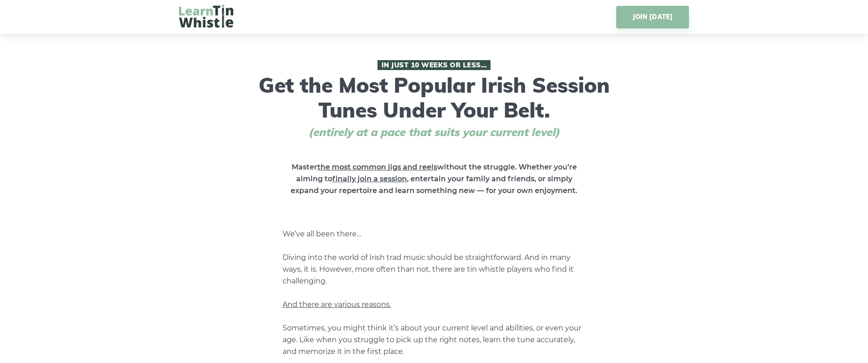  I want to click on span: the most common jigs and reels, so click(377, 167).